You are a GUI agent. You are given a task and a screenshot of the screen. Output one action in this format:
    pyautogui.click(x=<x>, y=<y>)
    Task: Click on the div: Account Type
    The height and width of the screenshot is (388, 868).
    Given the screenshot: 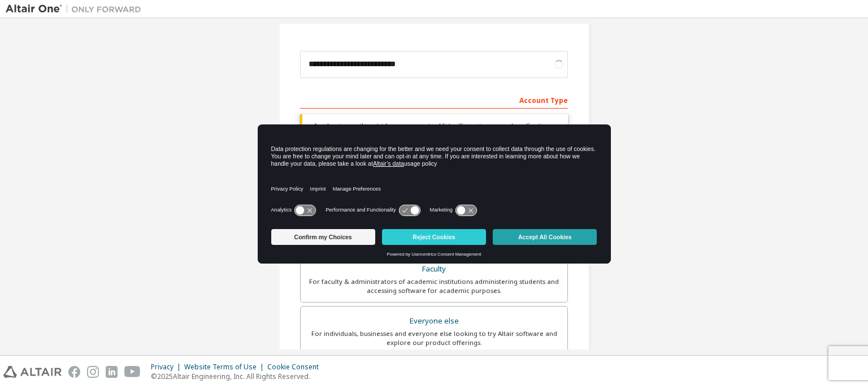 What is the action you would take?
    pyautogui.click(x=434, y=100)
    